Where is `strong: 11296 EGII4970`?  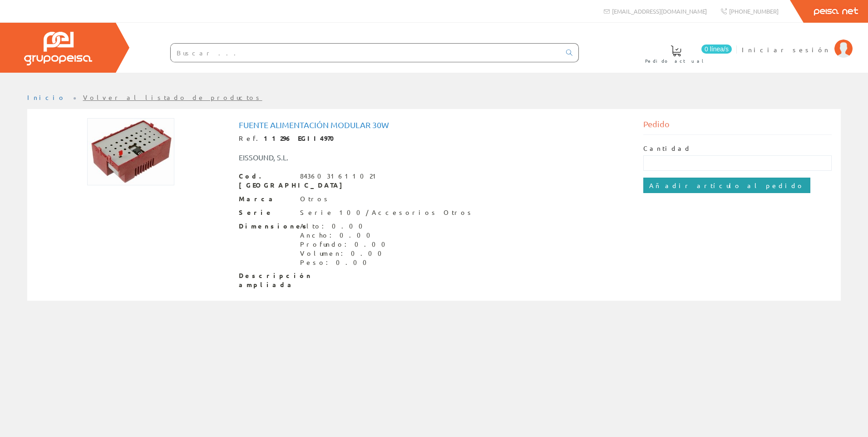
strong: 11296 EGII4970 is located at coordinates (302, 138).